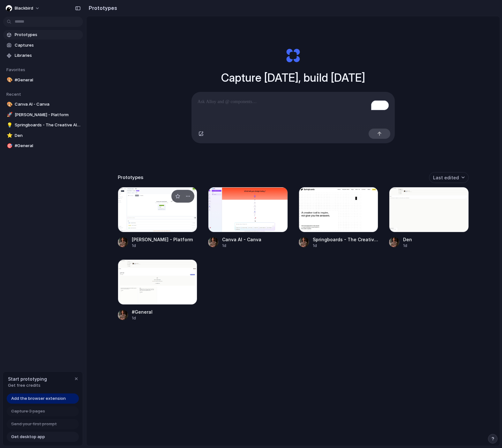 The image size is (502, 448). I want to click on h2: Prototypes, so click(102, 8).